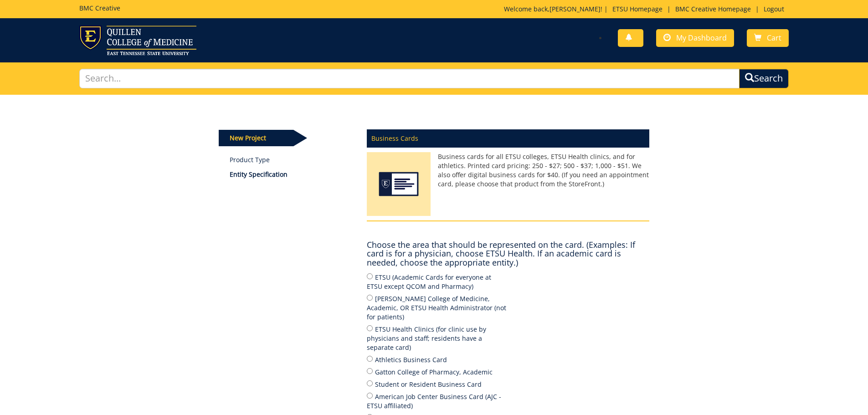  Describe the element at coordinates (768, 38) in the screenshot. I see `a: Cart` at that location.